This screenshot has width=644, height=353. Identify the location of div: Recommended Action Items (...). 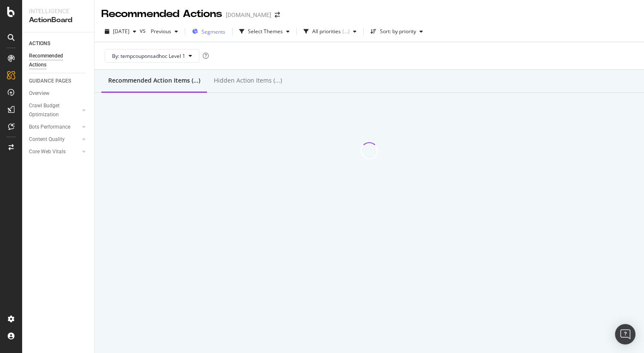
(154, 81).